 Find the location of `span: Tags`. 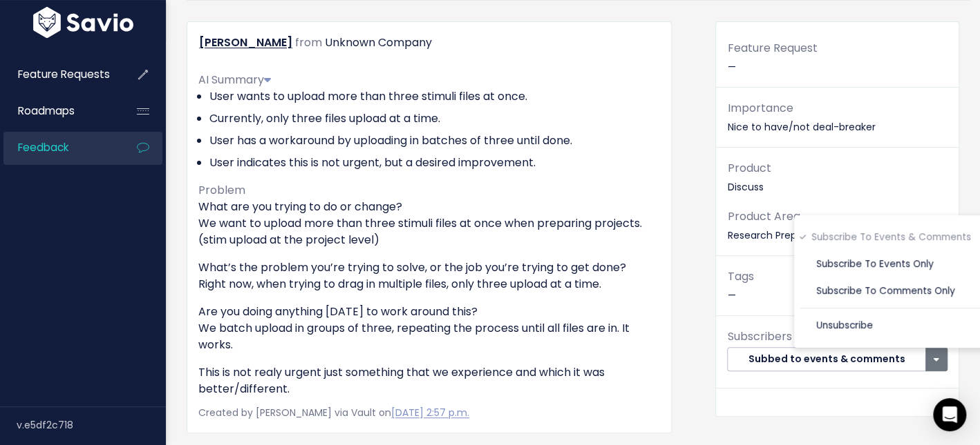

span: Tags is located at coordinates (740, 276).